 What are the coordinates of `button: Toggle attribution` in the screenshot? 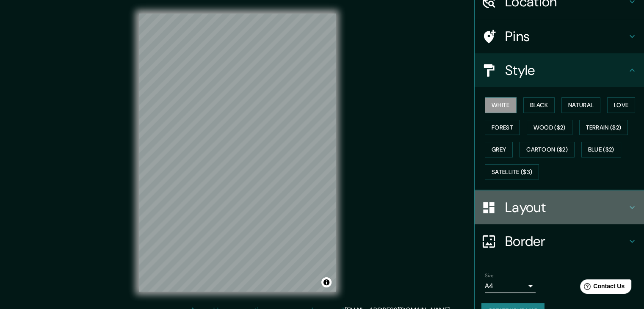 It's located at (326, 283).